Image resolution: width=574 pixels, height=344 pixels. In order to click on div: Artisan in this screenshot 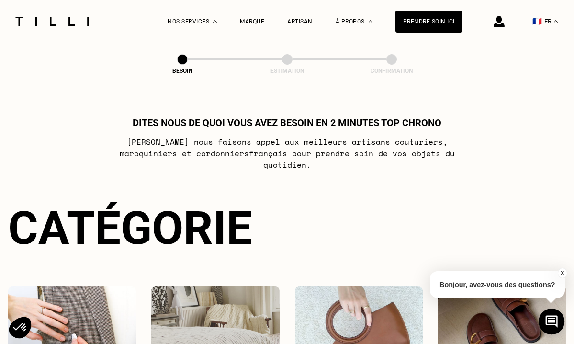, I will do `click(300, 22)`.